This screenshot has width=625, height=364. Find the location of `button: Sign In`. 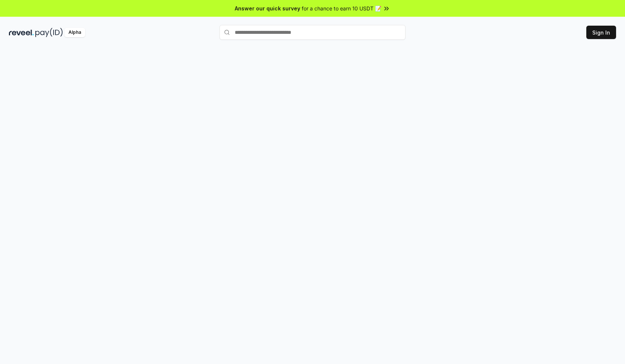

button: Sign In is located at coordinates (601, 33).